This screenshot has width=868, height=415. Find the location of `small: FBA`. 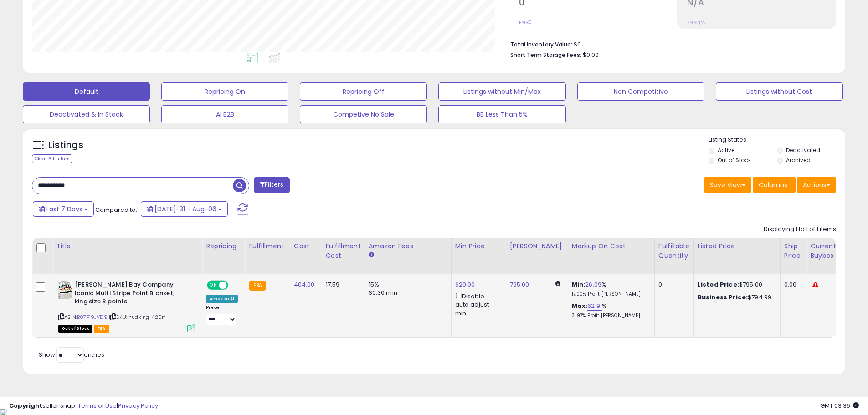

small: FBA is located at coordinates (257, 285).